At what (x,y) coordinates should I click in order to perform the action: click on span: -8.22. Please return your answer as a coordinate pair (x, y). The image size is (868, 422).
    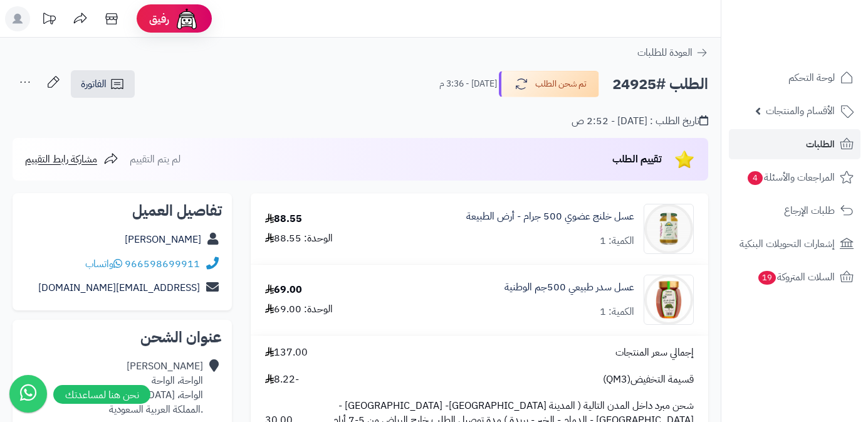
    Looking at the image, I should click on (282, 379).